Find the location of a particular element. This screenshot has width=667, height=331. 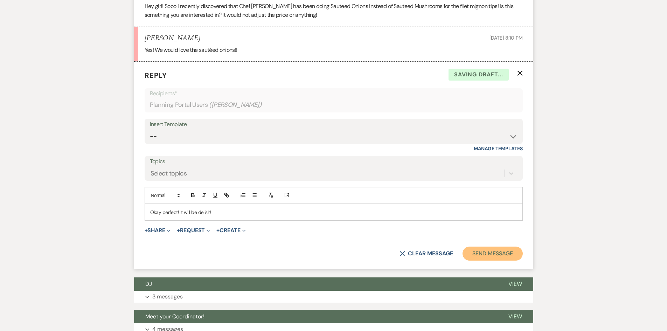

button: Clear message is located at coordinates (426, 253).